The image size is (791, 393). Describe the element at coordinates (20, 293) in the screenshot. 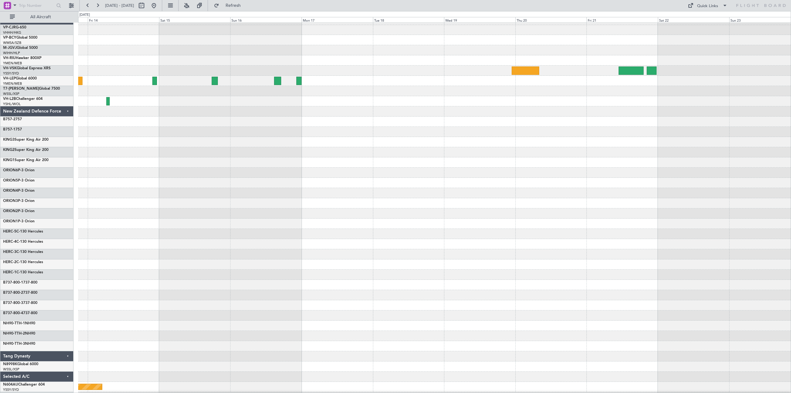

I see `a: B737-800-2737-800` at that location.